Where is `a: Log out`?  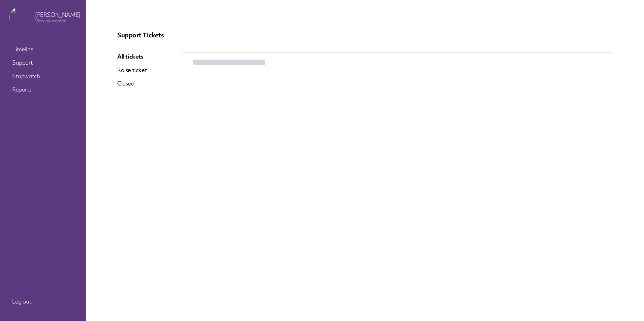
a: Log out is located at coordinates (43, 302).